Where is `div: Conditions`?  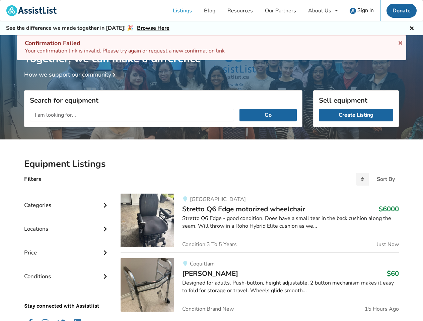
div: Conditions is located at coordinates (67, 271).